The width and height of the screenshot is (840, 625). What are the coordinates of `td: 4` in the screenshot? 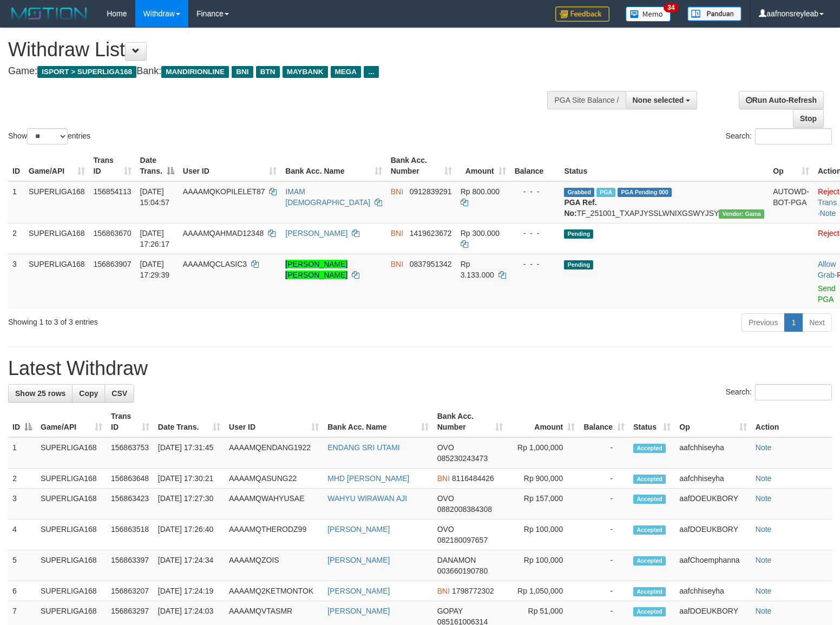 It's located at (22, 534).